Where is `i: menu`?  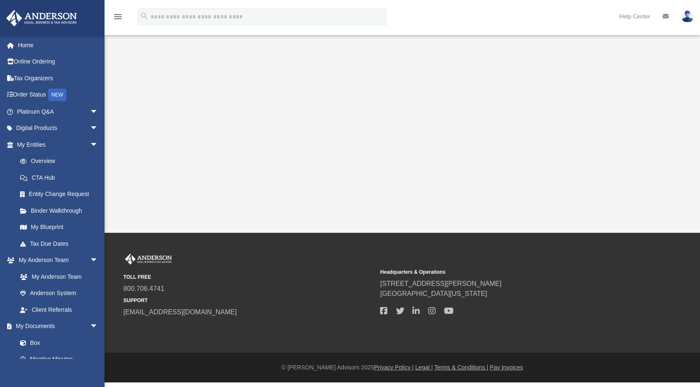
i: menu is located at coordinates (118, 17).